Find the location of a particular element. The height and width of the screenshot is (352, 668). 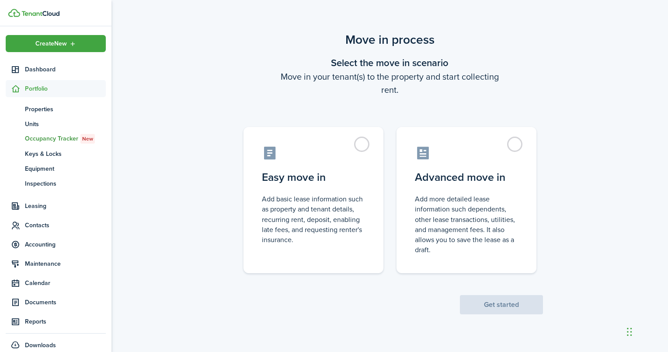

span: Calendar is located at coordinates (65, 283).